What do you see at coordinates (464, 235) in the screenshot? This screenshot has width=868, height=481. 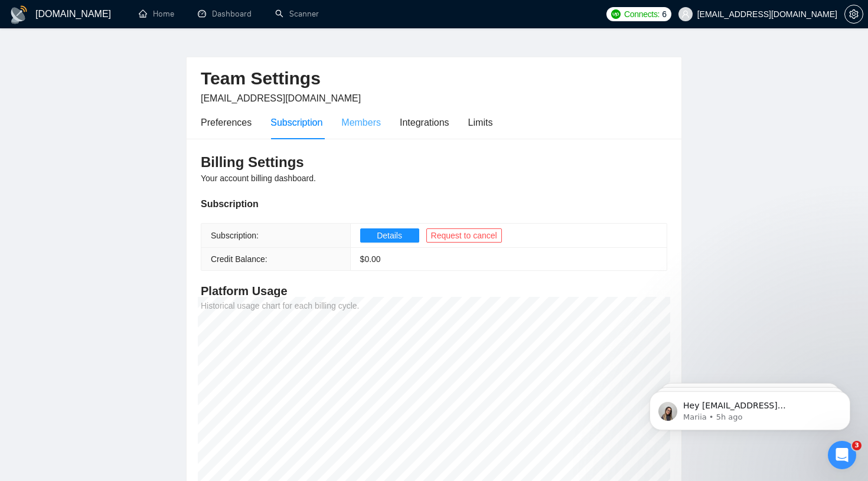 I see `span: Request to cancel` at bounding box center [464, 235].